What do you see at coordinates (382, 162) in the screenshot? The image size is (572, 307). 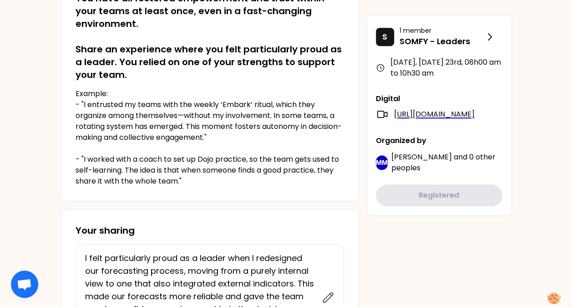 I see `p: MM` at bounding box center [382, 162].